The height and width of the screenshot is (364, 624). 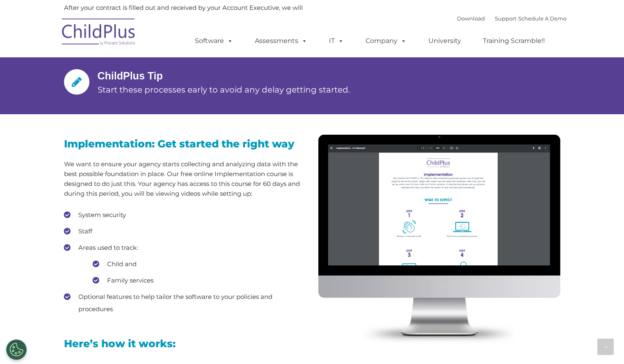 I want to click on a: Download, so click(x=471, y=18).